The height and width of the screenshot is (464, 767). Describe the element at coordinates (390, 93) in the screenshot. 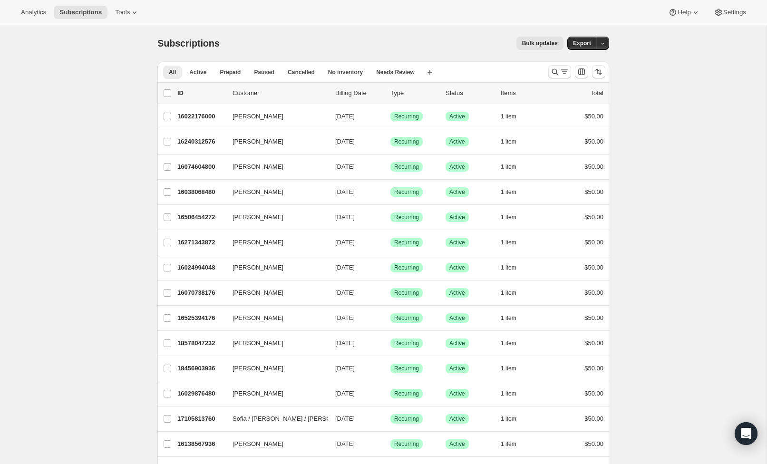

I see `div: IDCustomerBilling DateTypeStatusItemsTotal` at that location.